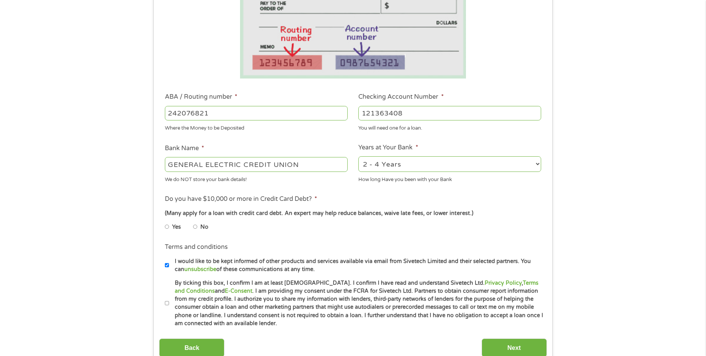  Describe the element at coordinates (356, 265) in the screenshot. I see `label: I would like to be kept informed of other products and services available via email from Sivetech...` at that location.